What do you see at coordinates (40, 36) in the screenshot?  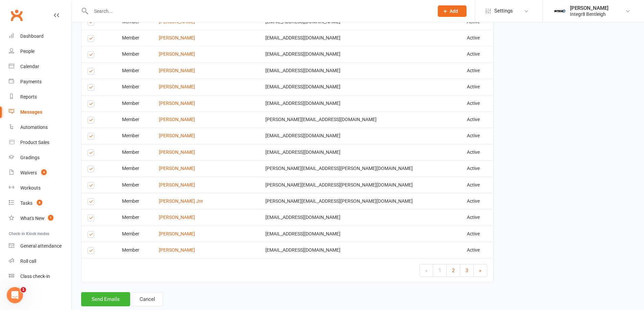 I see `a: Dashboard` at bounding box center [40, 36].